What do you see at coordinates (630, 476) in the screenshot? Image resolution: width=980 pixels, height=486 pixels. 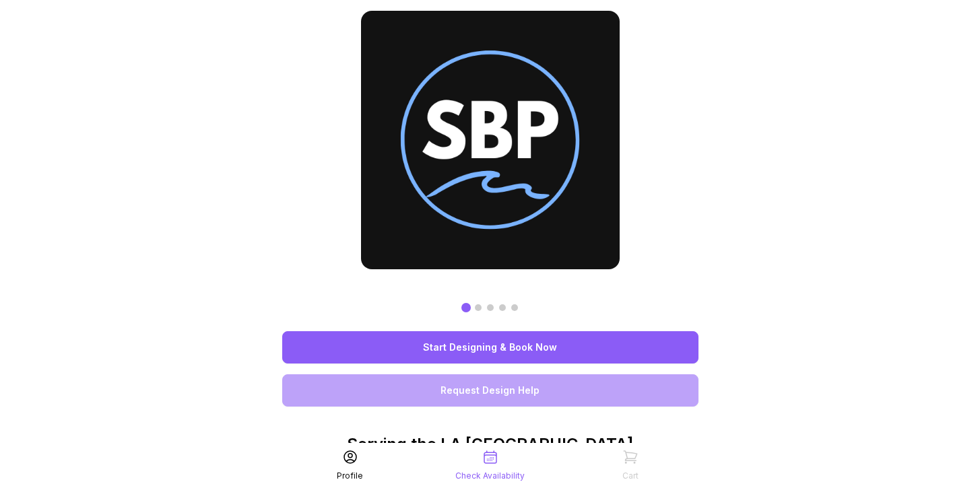 I see `div: Cart` at bounding box center [630, 476].